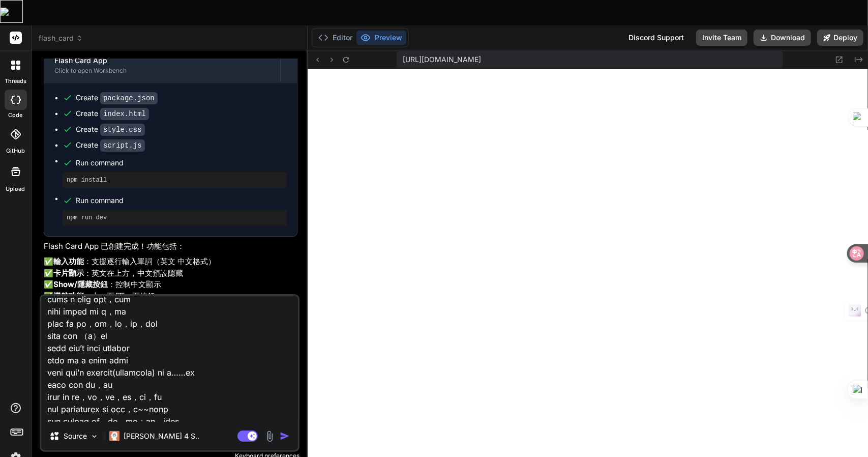 The image size is (868, 457). What do you see at coordinates (174, 180) in the screenshot?
I see `pre: npm install` at bounding box center [174, 180].